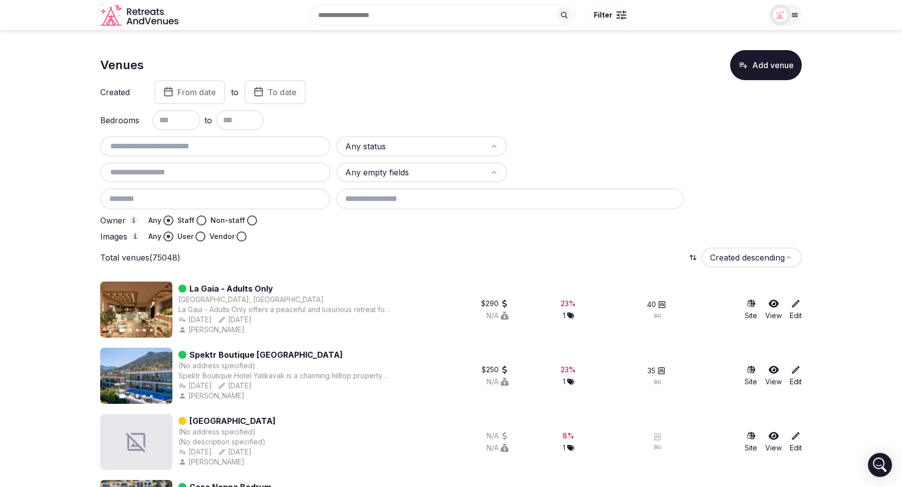 The width and height of the screenshot is (902, 487). Describe the element at coordinates (656, 371) in the screenshot. I see `button: 35` at that location.